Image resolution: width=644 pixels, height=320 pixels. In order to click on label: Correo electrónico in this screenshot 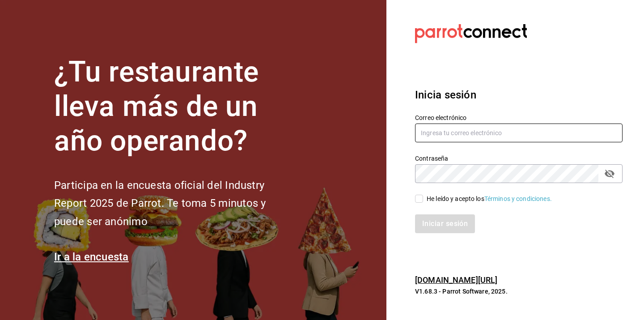, I will do `click(519, 117)`.